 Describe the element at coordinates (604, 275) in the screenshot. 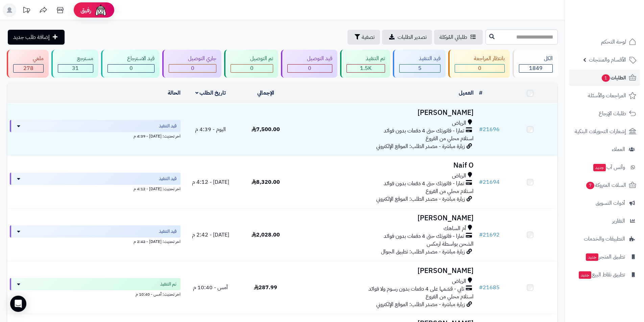

I see `a: تطبيق نقاط البيعجديد` at that location.